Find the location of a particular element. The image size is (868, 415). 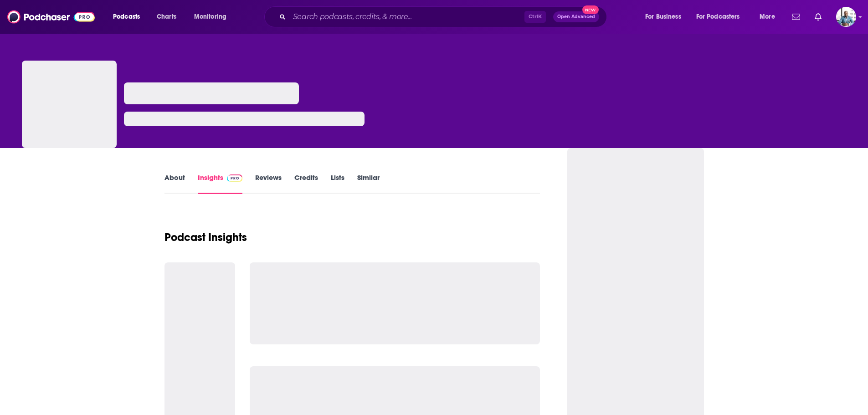

button: Show profile menu is located at coordinates (846, 17).